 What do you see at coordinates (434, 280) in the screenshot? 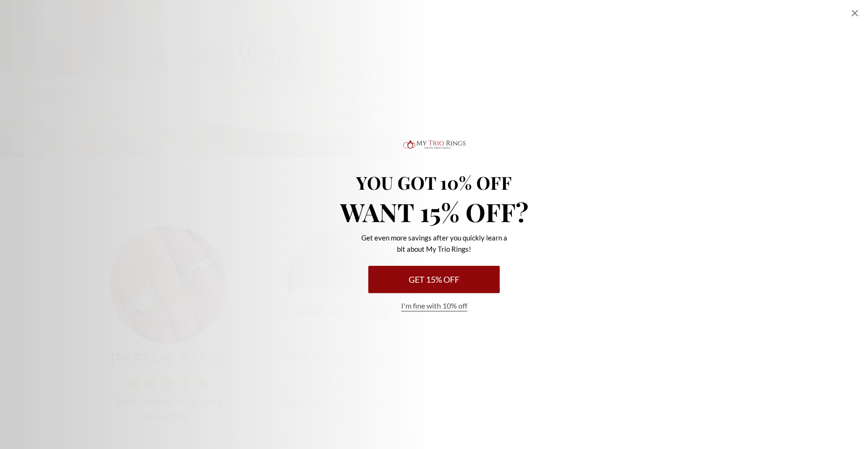
I see `button: Get 15% Off` at bounding box center [434, 280].